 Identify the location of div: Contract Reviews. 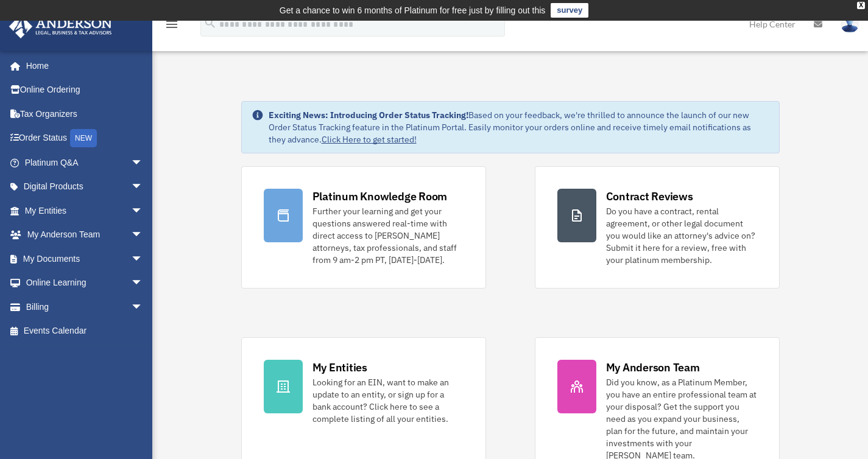
(649, 196).